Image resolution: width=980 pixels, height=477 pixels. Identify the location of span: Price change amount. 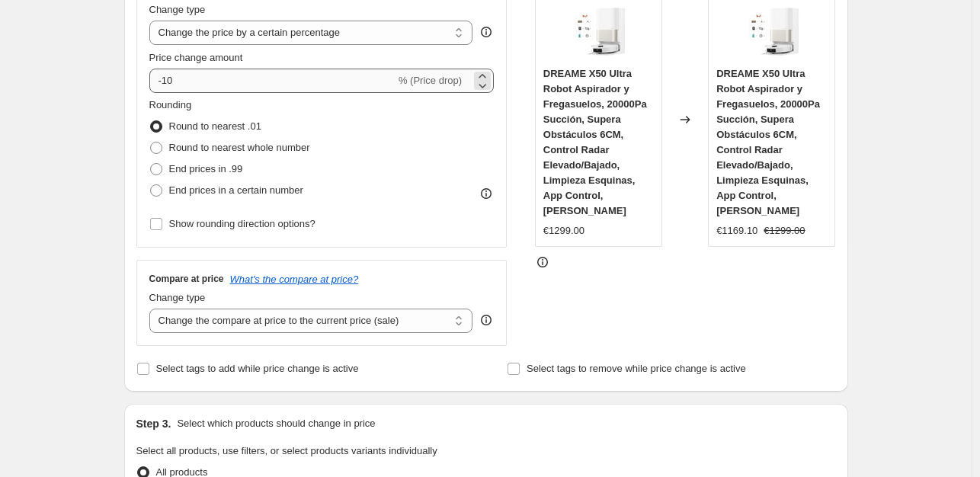
(195, 57).